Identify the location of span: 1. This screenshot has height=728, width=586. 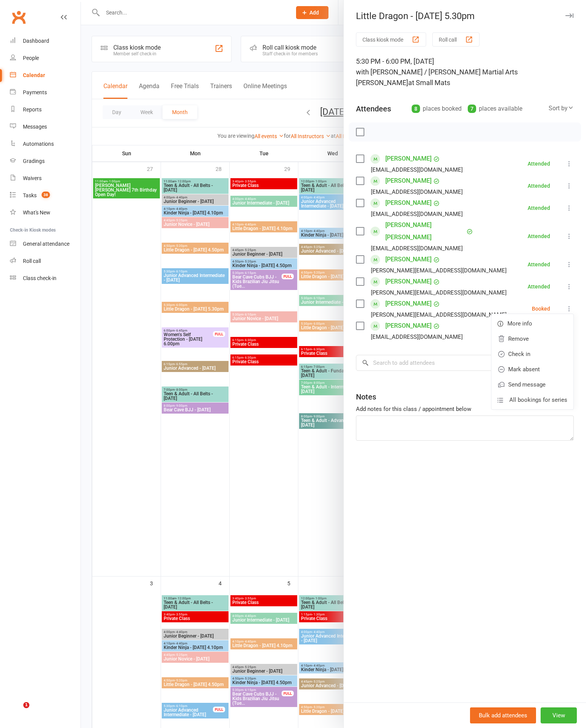
(26, 705).